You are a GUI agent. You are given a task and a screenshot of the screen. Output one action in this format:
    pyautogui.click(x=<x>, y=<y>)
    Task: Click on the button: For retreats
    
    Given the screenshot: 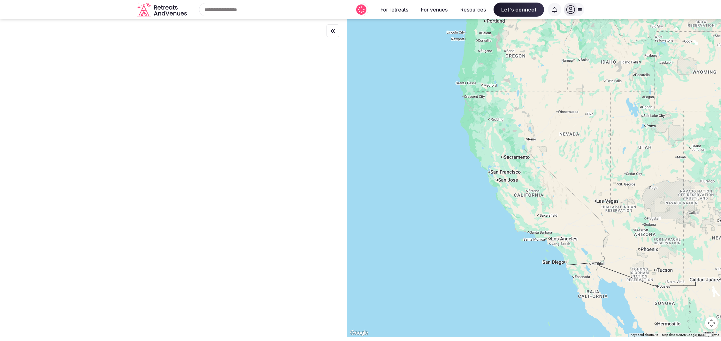 What is the action you would take?
    pyautogui.click(x=394, y=10)
    